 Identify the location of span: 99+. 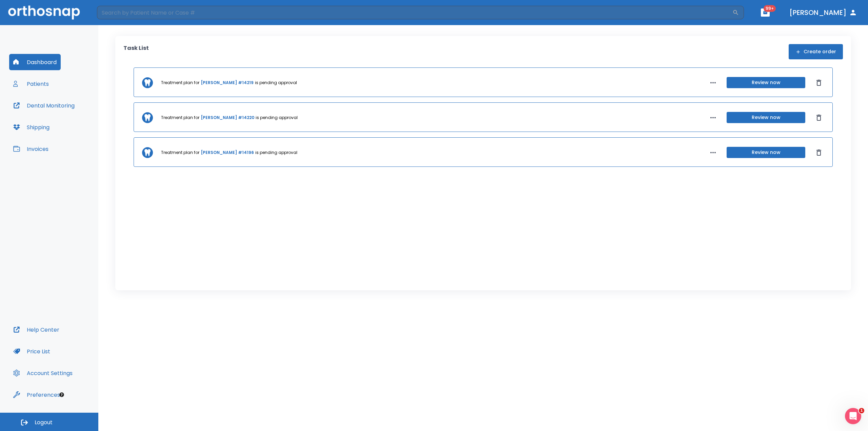
(769, 8).